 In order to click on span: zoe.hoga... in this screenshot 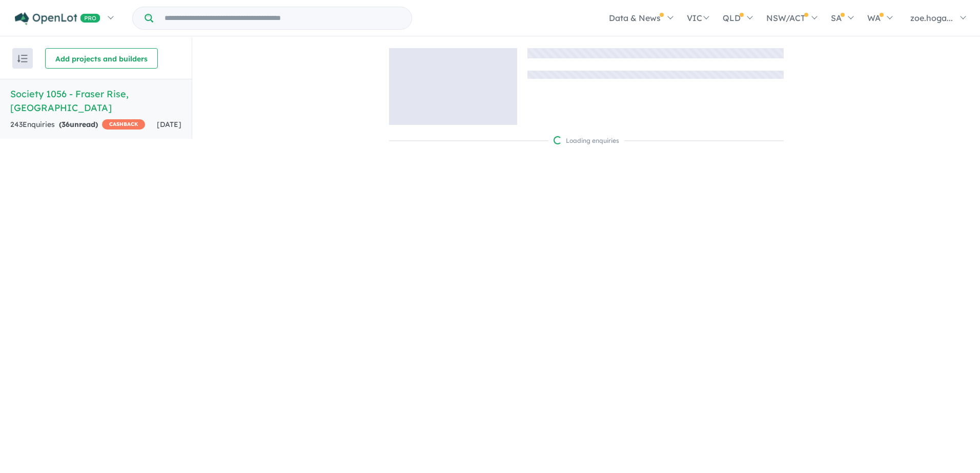, I will do `click(931, 18)`.